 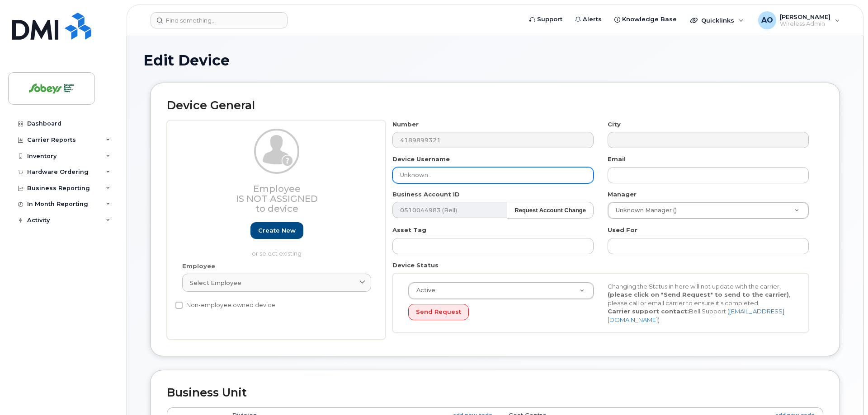 I want to click on a: Create new, so click(x=277, y=231).